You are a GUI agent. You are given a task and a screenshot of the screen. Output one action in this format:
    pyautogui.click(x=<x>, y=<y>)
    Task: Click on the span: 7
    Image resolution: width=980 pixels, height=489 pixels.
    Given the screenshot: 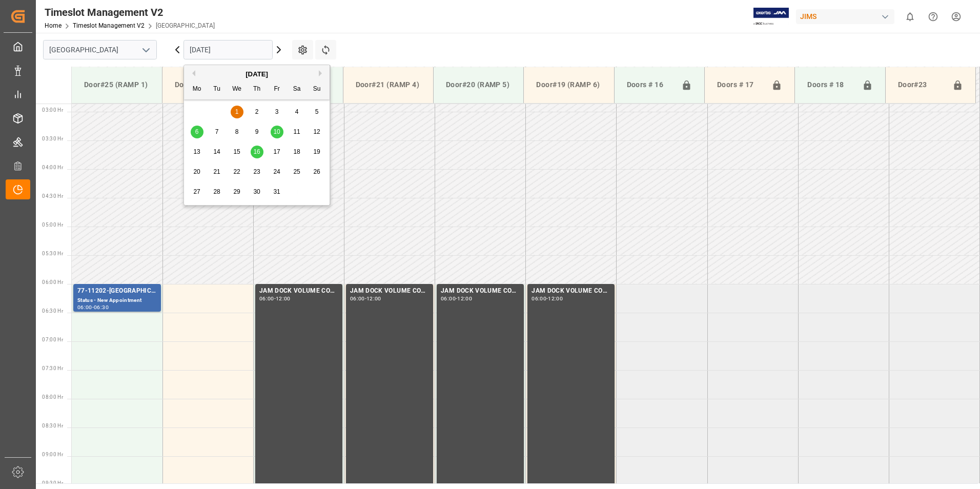 What is the action you would take?
    pyautogui.click(x=217, y=132)
    